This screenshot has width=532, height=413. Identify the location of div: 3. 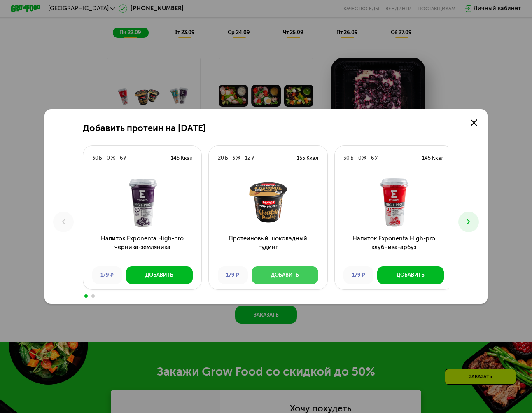
(234, 158).